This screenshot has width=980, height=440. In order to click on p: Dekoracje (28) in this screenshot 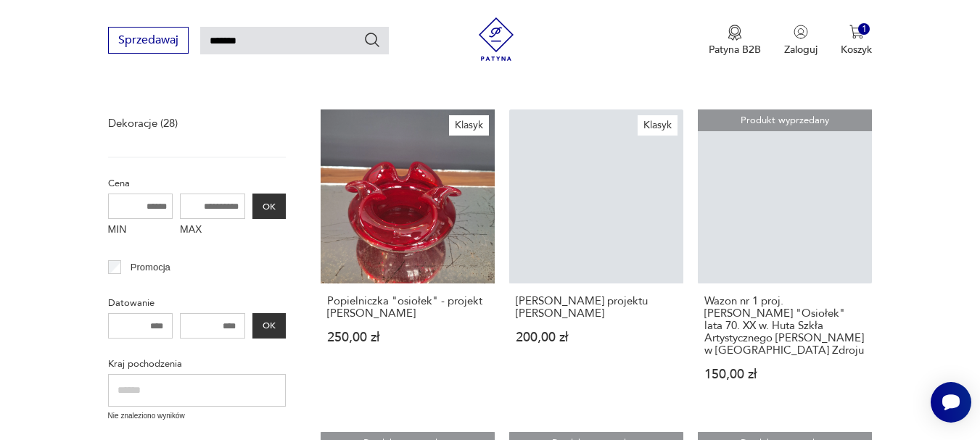, I will do `click(143, 124)`.